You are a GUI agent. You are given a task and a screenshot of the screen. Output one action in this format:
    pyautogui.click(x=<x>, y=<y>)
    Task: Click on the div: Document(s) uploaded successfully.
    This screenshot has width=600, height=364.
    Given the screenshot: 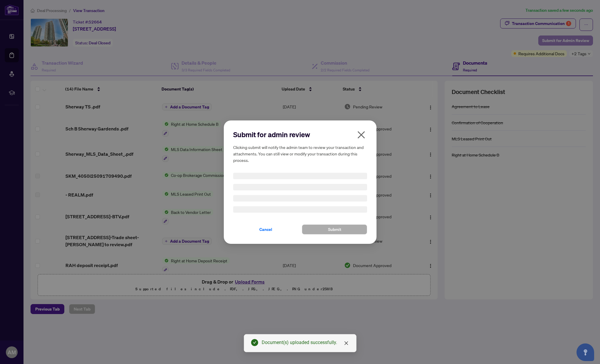 What is the action you would take?
    pyautogui.click(x=306, y=342)
    